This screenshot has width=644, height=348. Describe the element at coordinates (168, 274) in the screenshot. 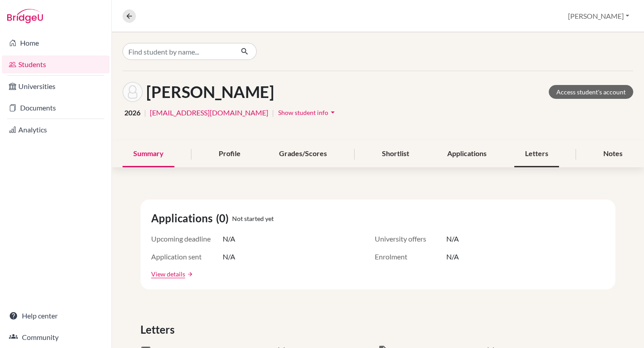

I see `a: View details` at that location.